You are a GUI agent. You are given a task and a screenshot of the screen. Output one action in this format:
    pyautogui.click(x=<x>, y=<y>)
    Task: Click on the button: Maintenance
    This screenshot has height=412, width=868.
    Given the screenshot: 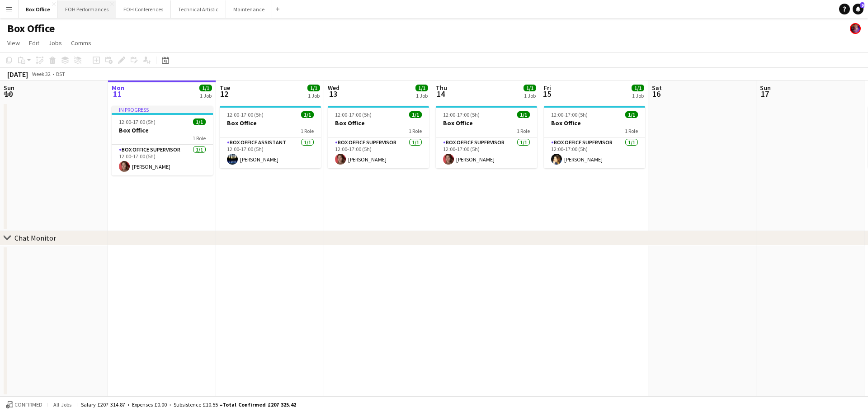 What is the action you would take?
    pyautogui.click(x=249, y=9)
    